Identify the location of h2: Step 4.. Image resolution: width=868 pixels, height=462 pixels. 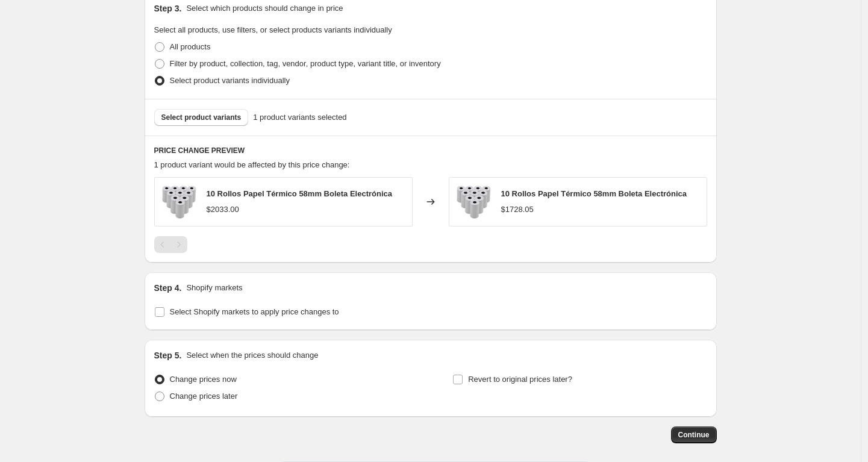
(168, 288).